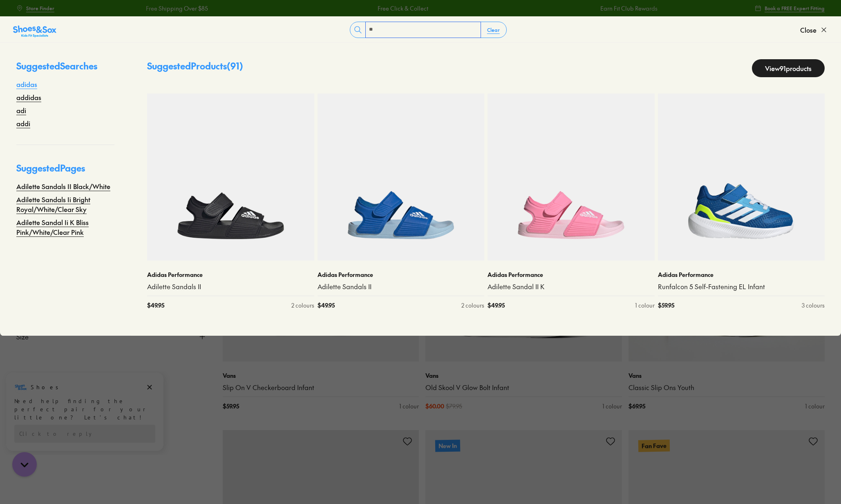 This screenshot has width=841, height=504. What do you see at coordinates (173, 8) in the screenshot?
I see `a: Free Shipping Over $85` at bounding box center [173, 8].